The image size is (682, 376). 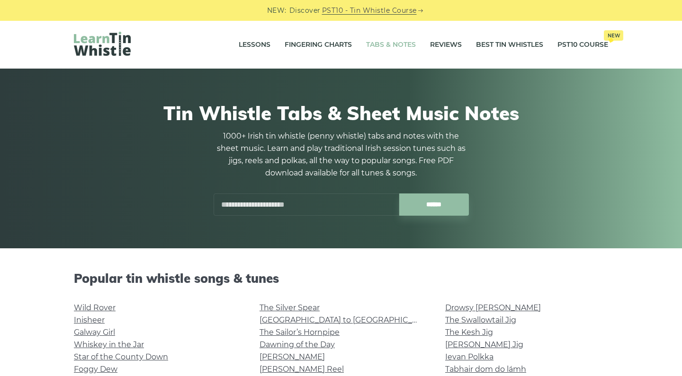 What do you see at coordinates (96, 369) in the screenshot?
I see `a: Foggy Dew` at bounding box center [96, 369].